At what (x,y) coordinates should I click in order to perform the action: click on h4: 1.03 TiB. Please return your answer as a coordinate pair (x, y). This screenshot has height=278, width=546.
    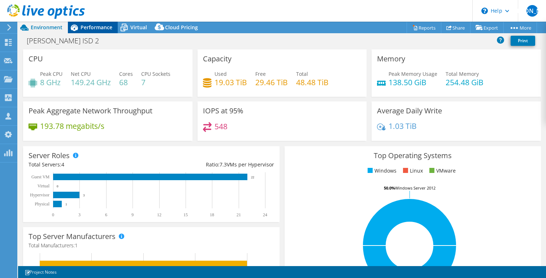
    Looking at the image, I should click on (402, 126).